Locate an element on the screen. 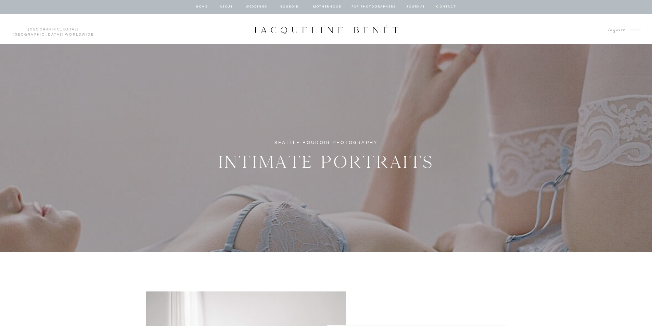 This screenshot has height=326, width=652. nav: about is located at coordinates (226, 7).